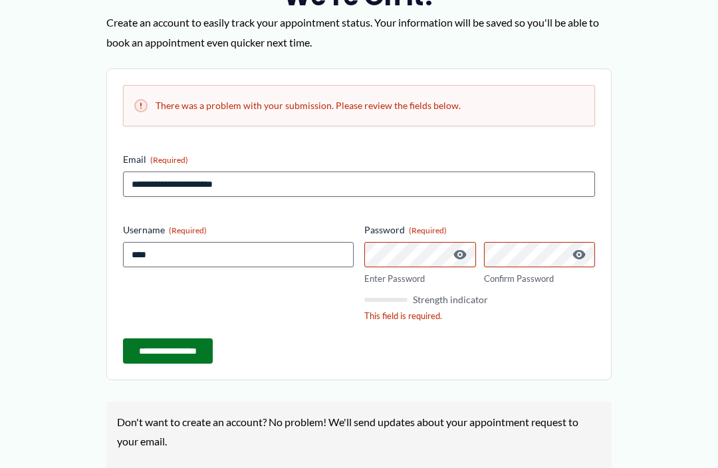 The height and width of the screenshot is (468, 718). Describe the element at coordinates (359, 159) in the screenshot. I see `label: Email` at that location.